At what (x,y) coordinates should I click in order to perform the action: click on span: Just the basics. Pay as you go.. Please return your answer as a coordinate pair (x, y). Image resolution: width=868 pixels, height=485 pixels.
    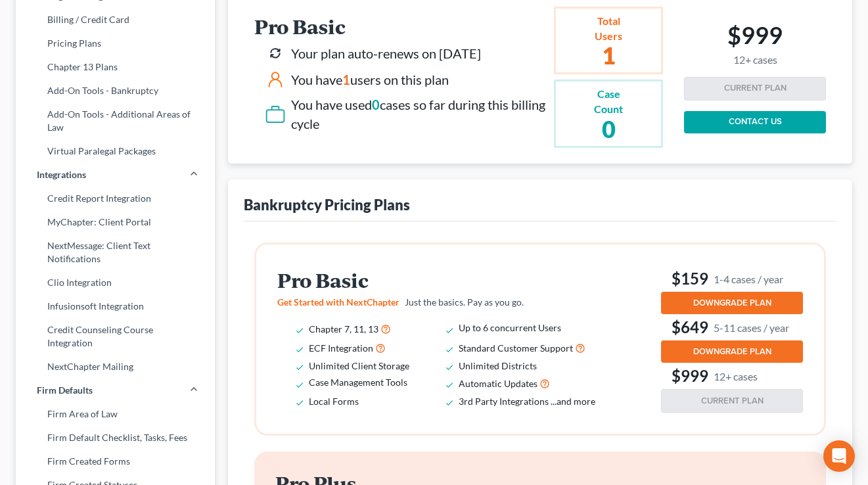
    Looking at the image, I should click on (464, 302).